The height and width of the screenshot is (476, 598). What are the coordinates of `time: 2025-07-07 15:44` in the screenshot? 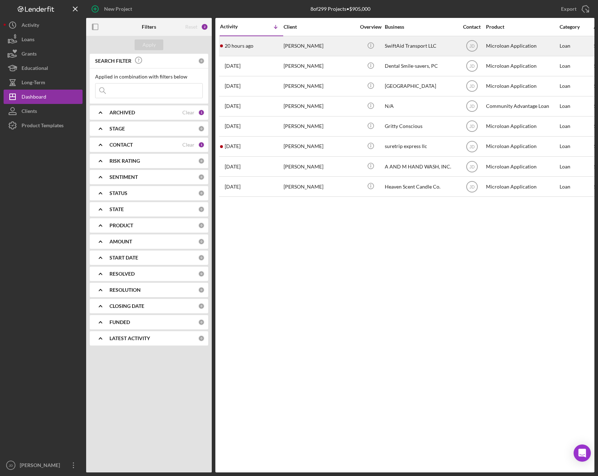 It's located at (232, 106).